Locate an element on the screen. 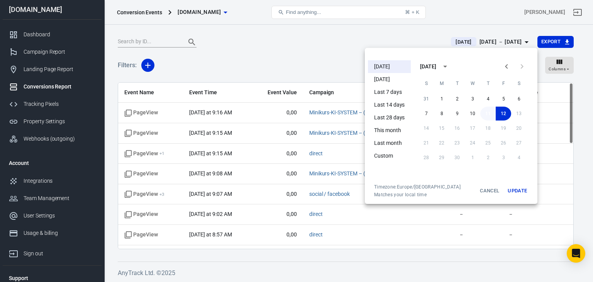 The image size is (593, 282). span: Tuesday is located at coordinates (457, 83).